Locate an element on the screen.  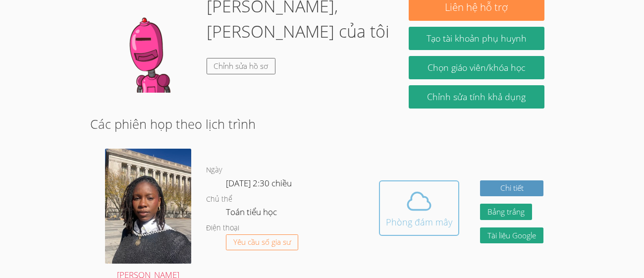
font: Phòng đám mây is located at coordinates (419, 222).